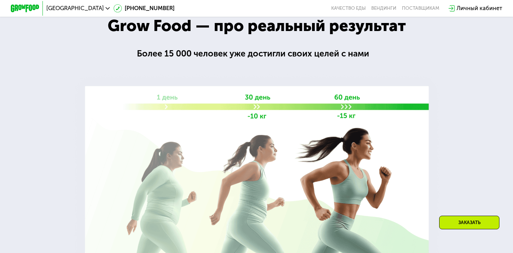 This screenshot has width=513, height=253. Describe the element at coordinates (384, 8) in the screenshot. I see `a: Вендинги` at that location.